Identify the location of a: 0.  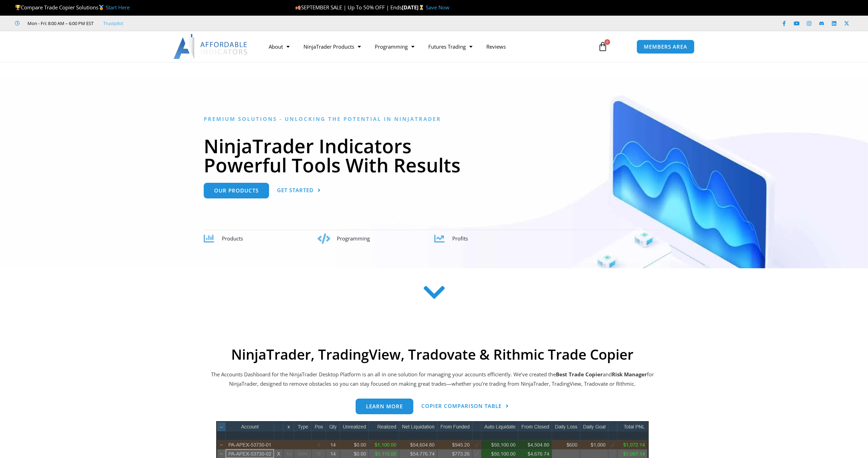
(602, 47).